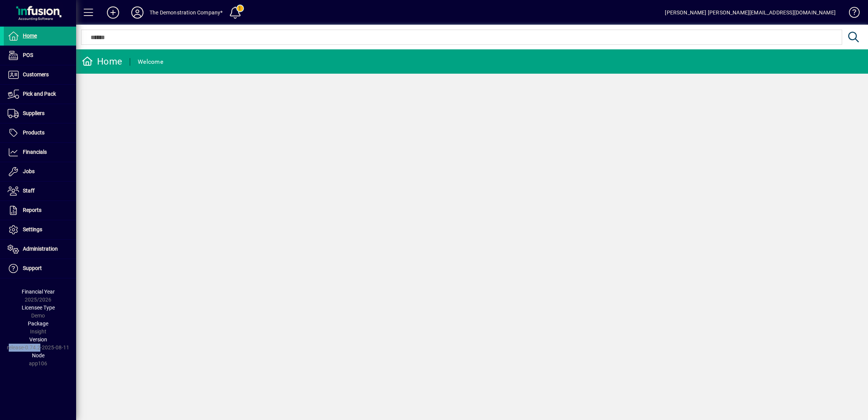  I want to click on a: Support, so click(40, 269).